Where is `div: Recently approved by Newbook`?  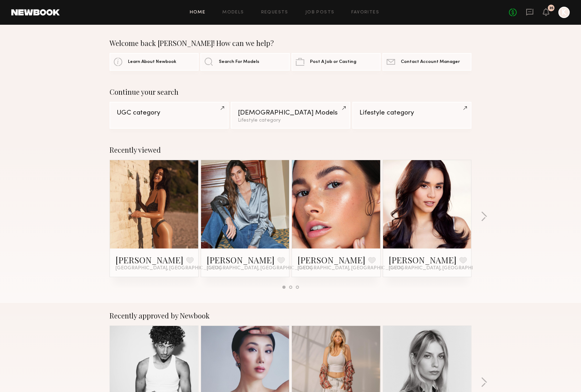 div: Recently approved by Newbook is located at coordinates (290, 315).